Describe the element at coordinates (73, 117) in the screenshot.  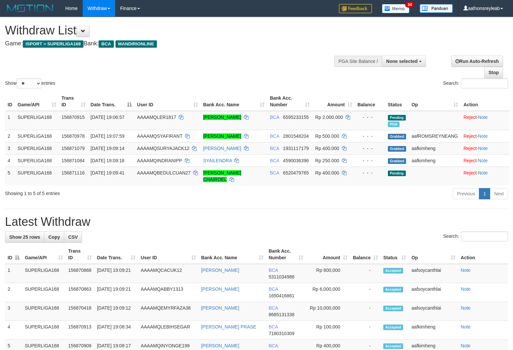
I see `span: 156870915` at that location.